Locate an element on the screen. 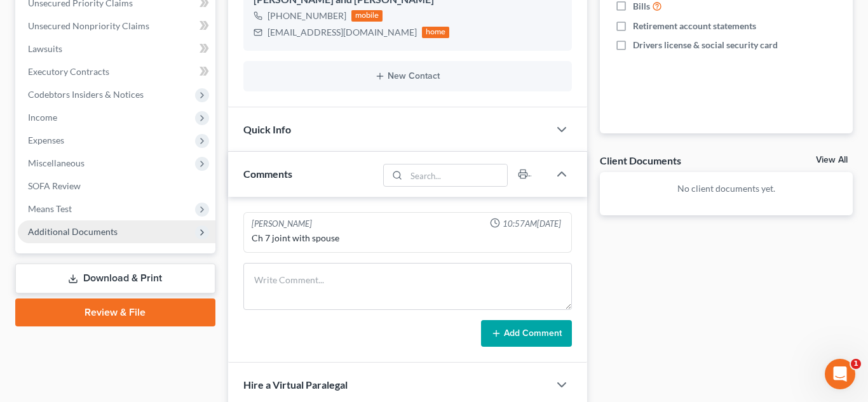  div: Ch 7 joint with spouse is located at coordinates (407, 238).